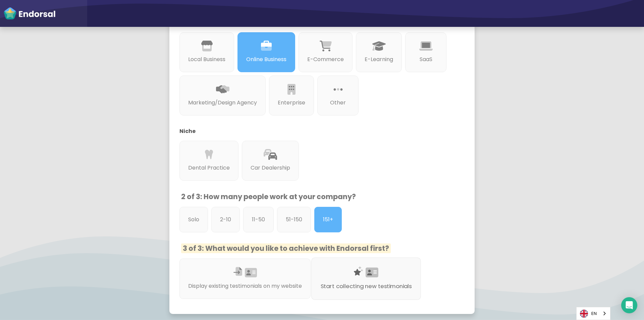  Describe the element at coordinates (366, 286) in the screenshot. I see `p: Start collecting new testimonials` at that location.